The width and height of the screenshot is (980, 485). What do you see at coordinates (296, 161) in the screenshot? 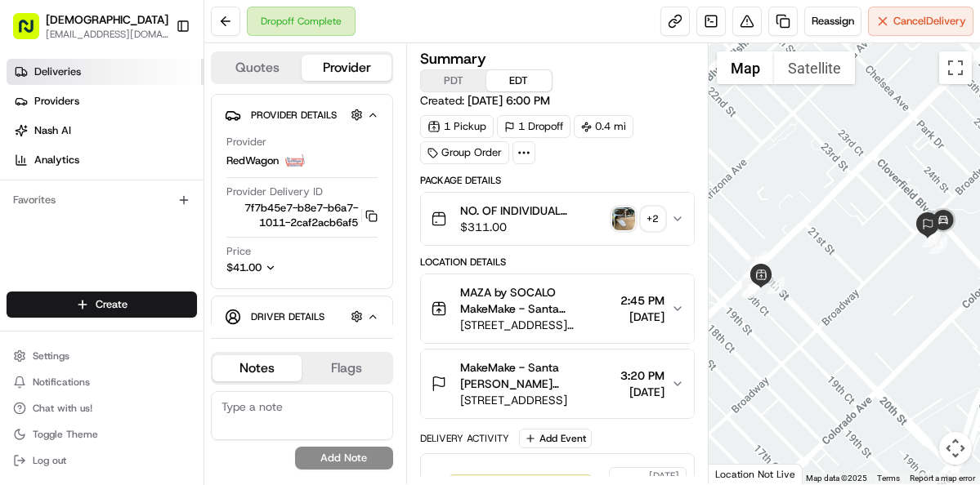
I see `img: time_to_eat_nevada_logo` at bounding box center [296, 161].